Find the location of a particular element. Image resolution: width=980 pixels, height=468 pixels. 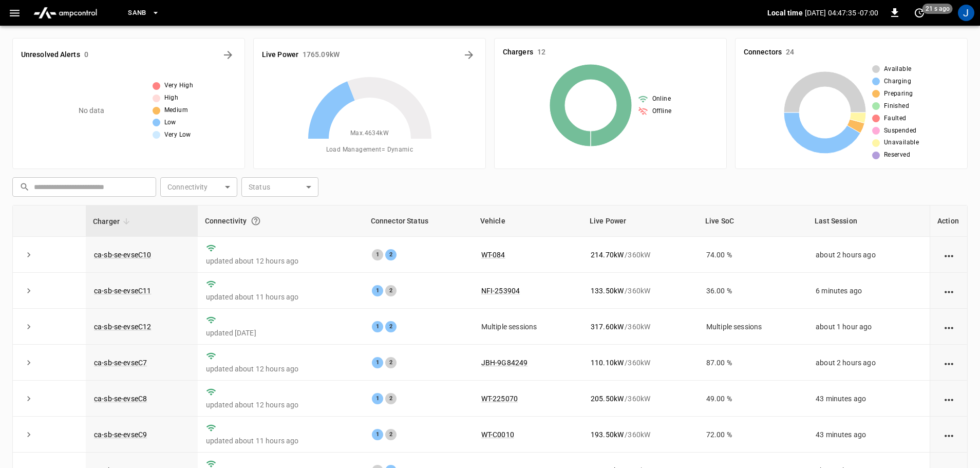

span: Unavailable is located at coordinates (902, 143).